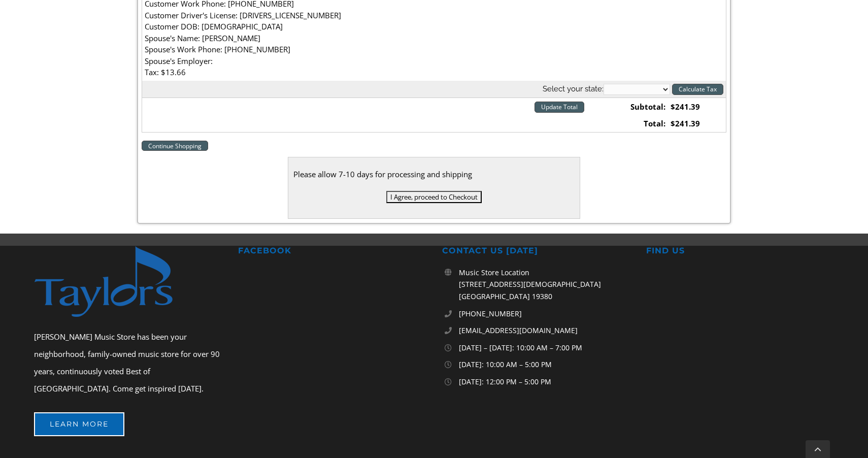  Describe the element at coordinates (113, 282) in the screenshot. I see `img: footer-logo` at that location.